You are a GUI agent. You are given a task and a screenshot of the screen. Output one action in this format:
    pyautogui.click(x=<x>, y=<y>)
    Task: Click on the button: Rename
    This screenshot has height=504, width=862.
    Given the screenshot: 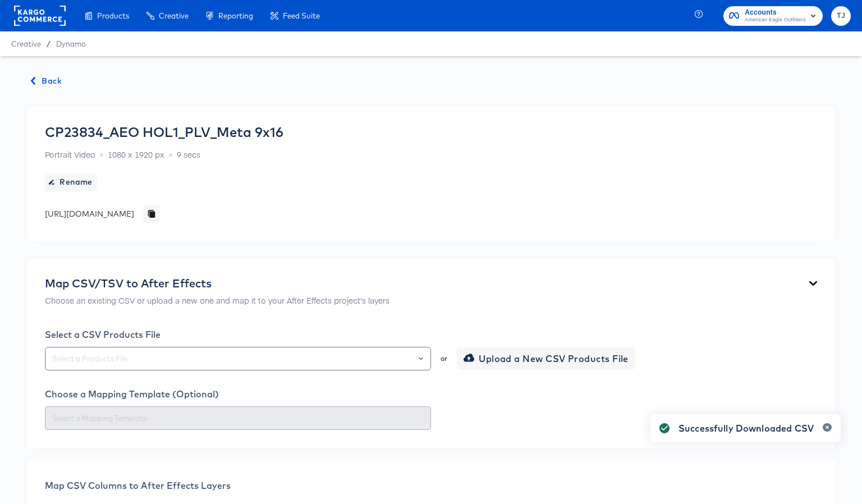 What is the action you would take?
    pyautogui.click(x=71, y=182)
    